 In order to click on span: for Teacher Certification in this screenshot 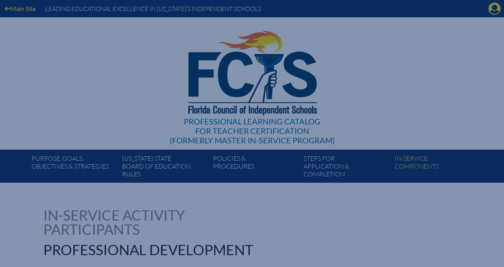, I will do `click(252, 131)`.